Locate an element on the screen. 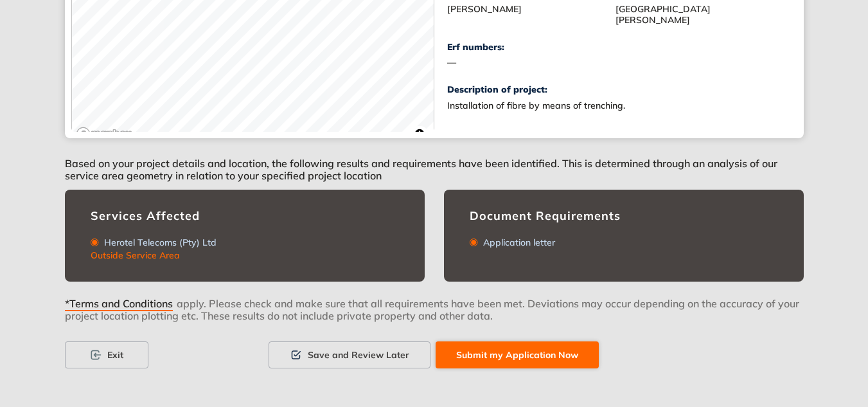 The image size is (868, 407). div: Services Affected is located at coordinates (245, 216).